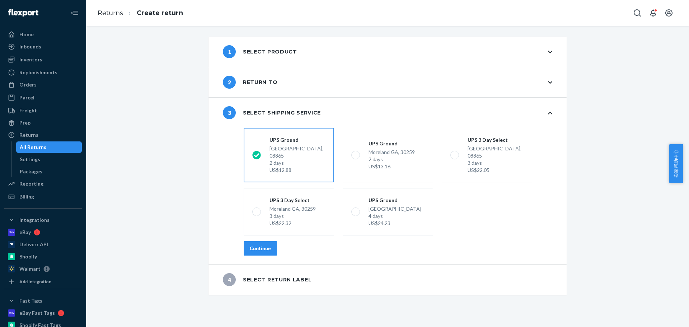 The image size is (689, 327). What do you see at coordinates (229, 52) in the screenshot?
I see `span: 1` at bounding box center [229, 52].